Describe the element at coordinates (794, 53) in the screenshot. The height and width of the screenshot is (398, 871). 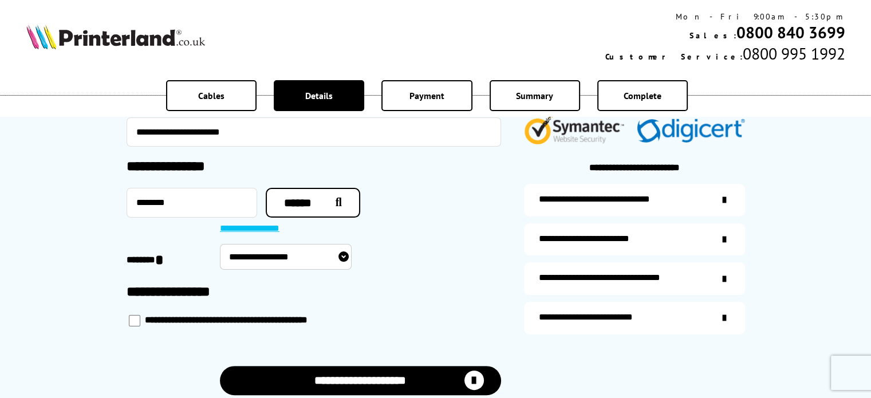
I see `span: 0800 995 1992` at that location.